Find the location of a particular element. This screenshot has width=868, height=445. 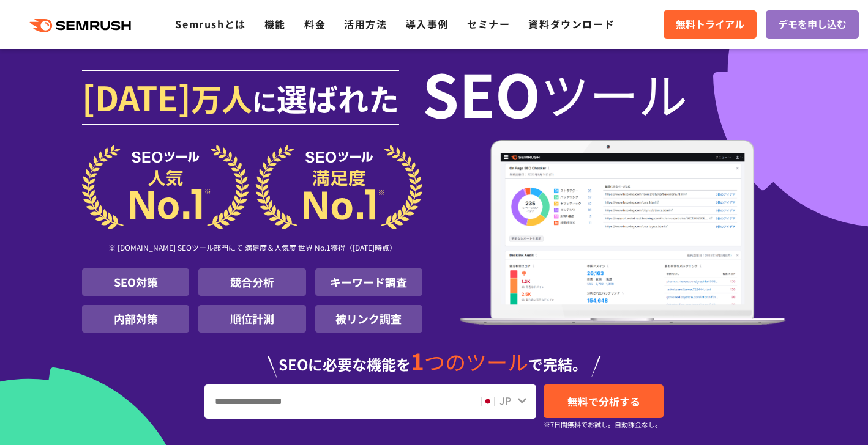

a: セミナー is located at coordinates (488, 24).